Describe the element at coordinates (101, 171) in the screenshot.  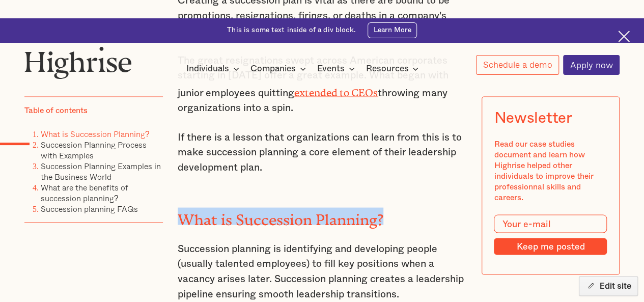
I see `a: Succession Planning Examples in the Business World` at that location.